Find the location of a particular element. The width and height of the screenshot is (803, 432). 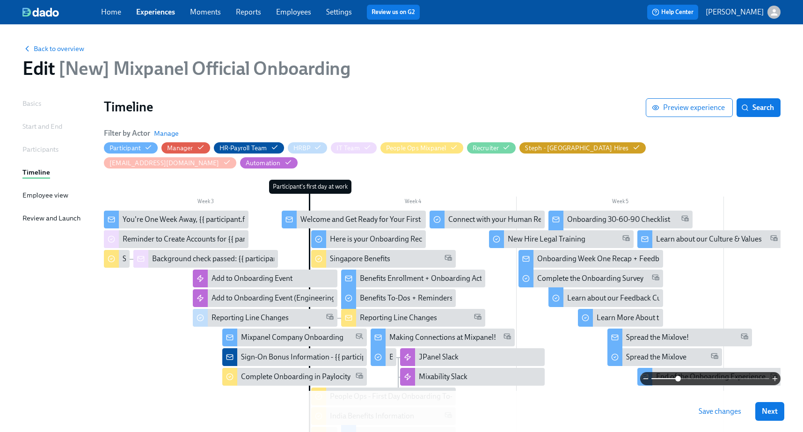

h1: Edit is located at coordinates (186, 68).